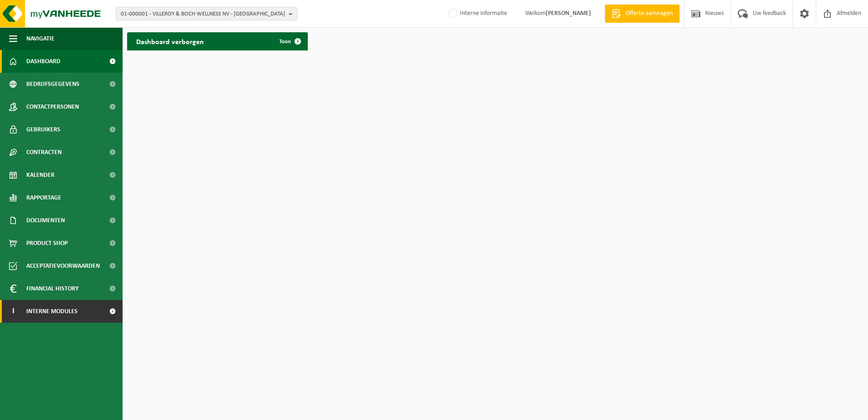  I want to click on span: Product Shop, so click(47, 243).